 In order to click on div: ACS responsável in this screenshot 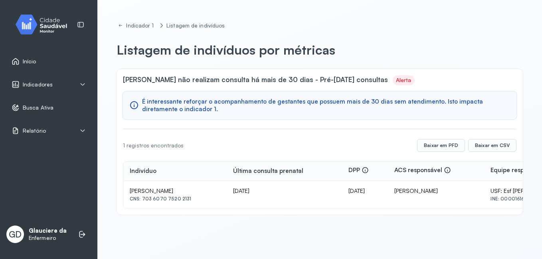, I will do `click(422, 171)`.